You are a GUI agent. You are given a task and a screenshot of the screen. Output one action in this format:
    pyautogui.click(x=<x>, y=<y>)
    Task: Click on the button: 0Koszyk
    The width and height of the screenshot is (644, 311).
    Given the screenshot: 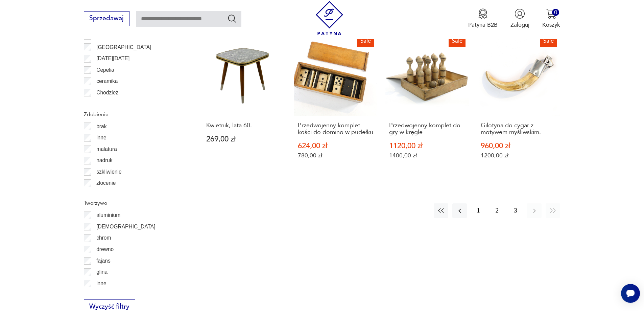 What is the action you would take?
    pyautogui.click(x=551, y=19)
    